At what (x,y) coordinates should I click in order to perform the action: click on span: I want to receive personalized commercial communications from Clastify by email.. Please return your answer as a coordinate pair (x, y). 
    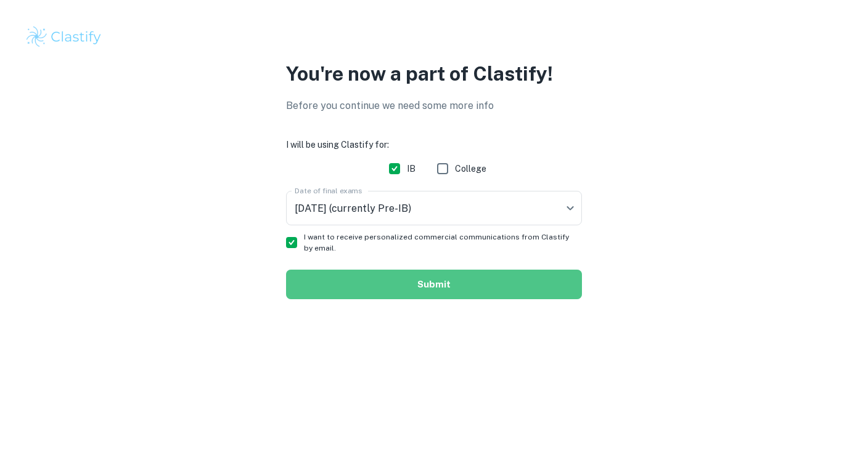
    Looking at the image, I should click on (438, 243).